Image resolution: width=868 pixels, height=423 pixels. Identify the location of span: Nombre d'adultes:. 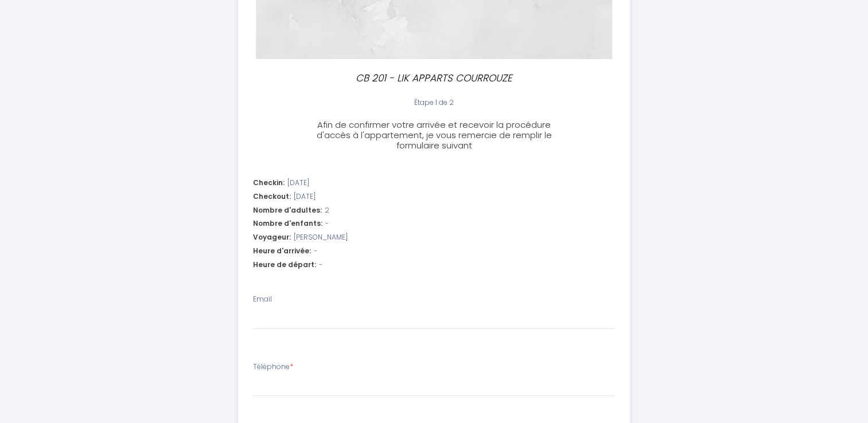
(288, 211).